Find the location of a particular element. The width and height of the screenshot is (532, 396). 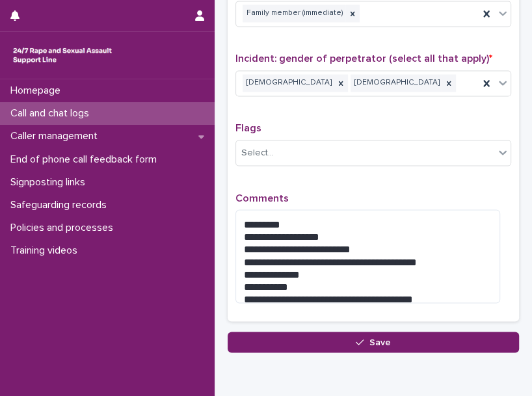

p: Caller management is located at coordinates (56, 136).